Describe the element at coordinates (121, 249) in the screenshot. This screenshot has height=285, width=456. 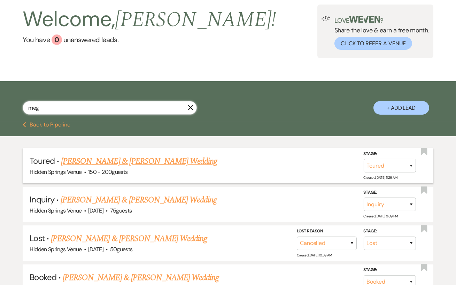
I see `span: 50 guests` at that location.